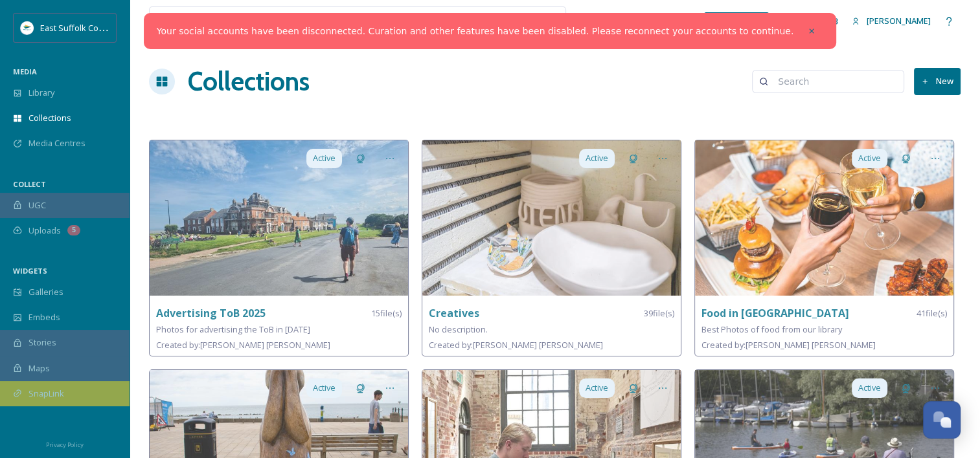  What do you see at coordinates (65, 445) in the screenshot?
I see `span: Privacy Policy` at bounding box center [65, 445].